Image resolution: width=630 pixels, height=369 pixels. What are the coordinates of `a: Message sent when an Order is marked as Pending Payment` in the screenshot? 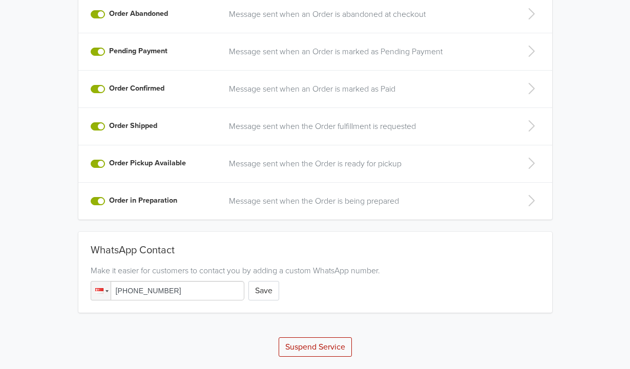 It's located at (366, 52).